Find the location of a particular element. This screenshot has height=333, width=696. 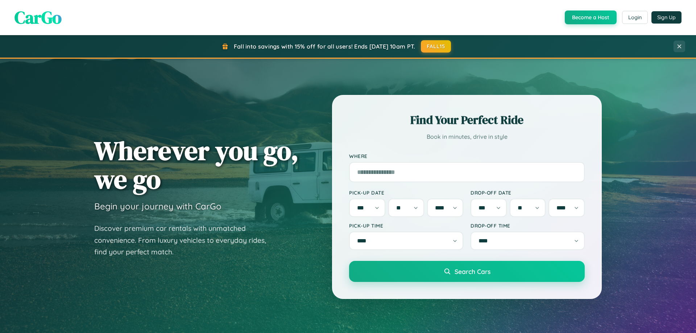

button: FALL15 is located at coordinates (436, 46).